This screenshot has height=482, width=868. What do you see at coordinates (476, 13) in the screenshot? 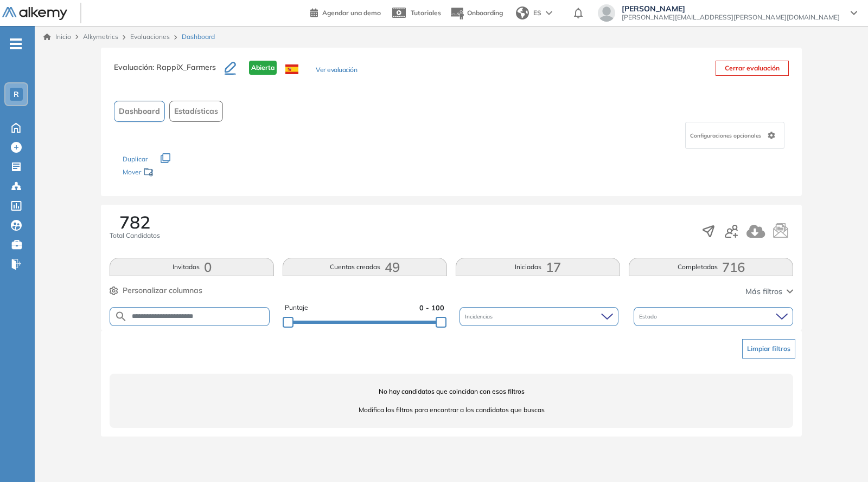
I see `button: Onboarding` at bounding box center [476, 13].